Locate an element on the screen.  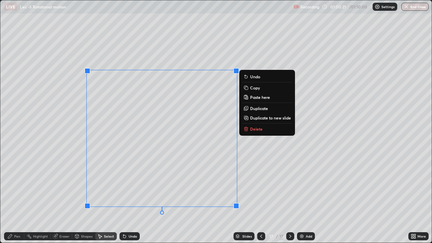
img: end-class-cross is located at coordinates (406, 7).